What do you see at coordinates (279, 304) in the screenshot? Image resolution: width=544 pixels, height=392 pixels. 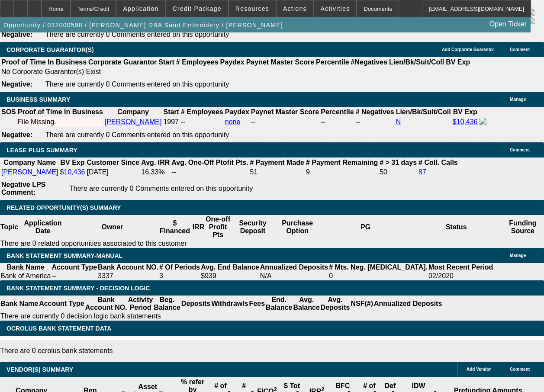 I see `th: End. Balance` at bounding box center [279, 304].